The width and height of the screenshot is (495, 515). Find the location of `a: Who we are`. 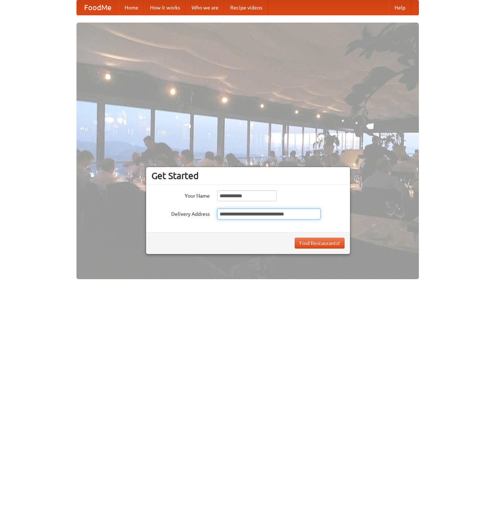

a: Who we are is located at coordinates (205, 8).